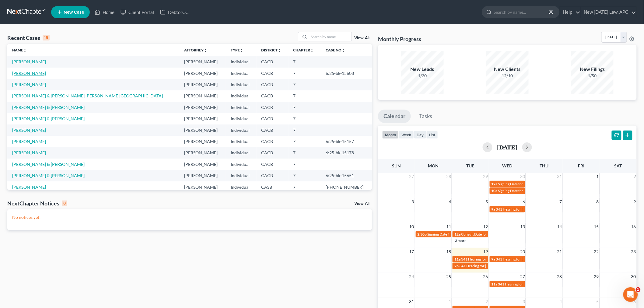 The image size is (644, 308). Describe the element at coordinates (395, 116) in the screenshot. I see `a: Calendar` at that location.